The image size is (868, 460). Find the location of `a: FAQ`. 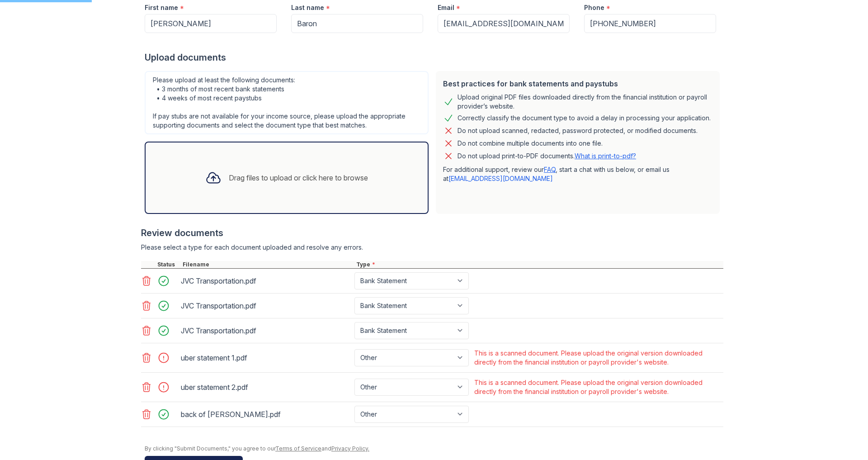

a: FAQ is located at coordinates (550, 169).